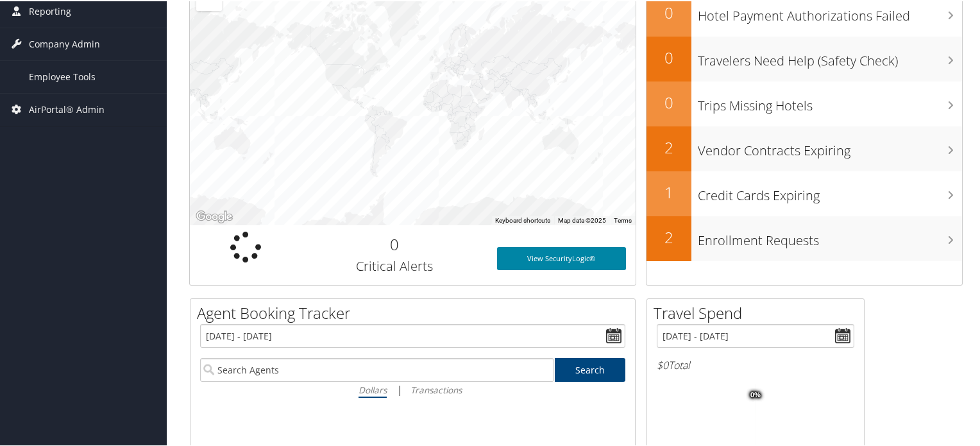 This screenshot has width=980, height=446. I want to click on i: Transactions, so click(436, 388).